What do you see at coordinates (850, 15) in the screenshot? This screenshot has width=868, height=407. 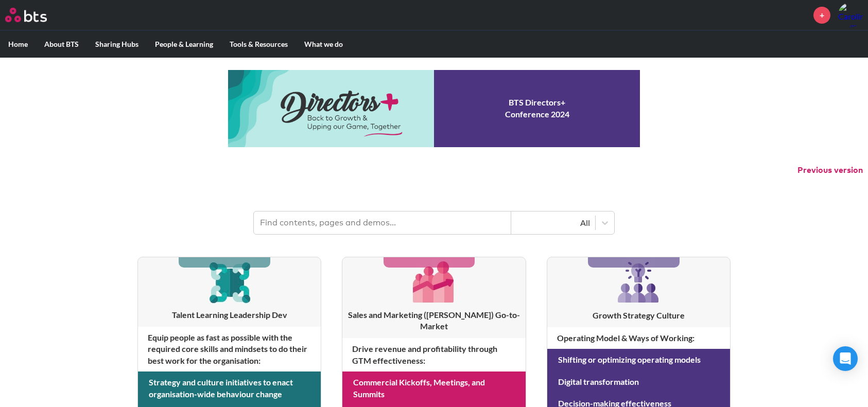 I see `a: Profile` at bounding box center [850, 15].